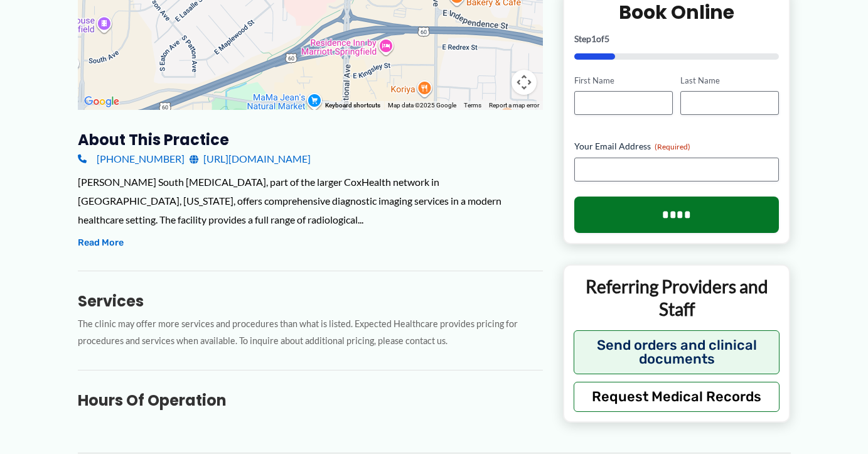 The height and width of the screenshot is (454, 868). Describe the element at coordinates (672, 147) in the screenshot. I see `span: (Required)` at that location.